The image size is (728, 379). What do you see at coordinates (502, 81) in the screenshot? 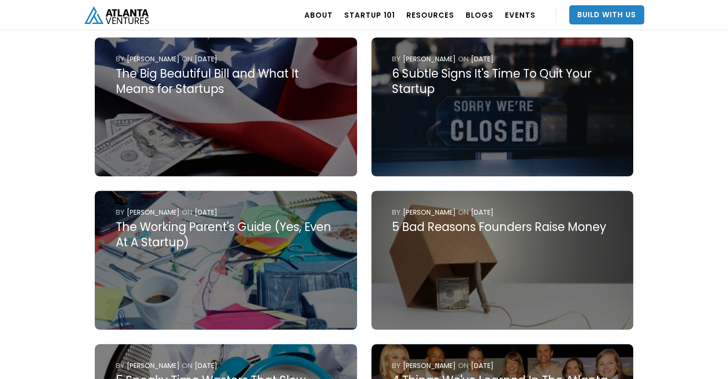
I see `div: 6 Subtle Signs It's Time To Quit Your Startup` at bounding box center [502, 81].